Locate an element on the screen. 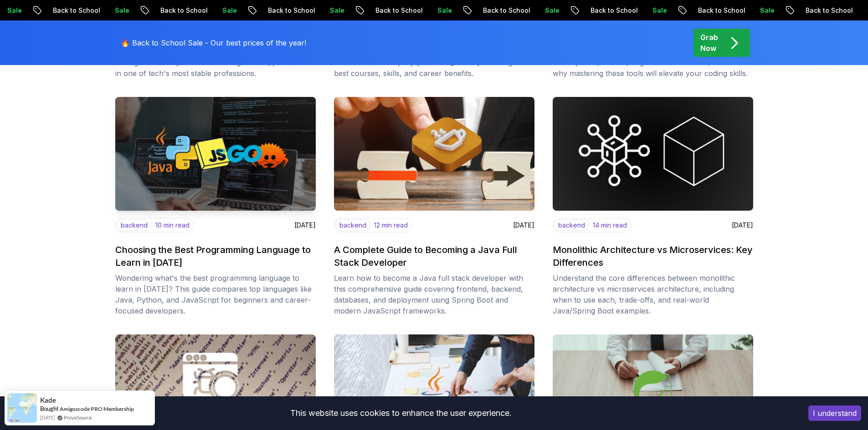 This screenshot has height=430, width=868. p: Understand the core differences between monolithic architecture vs microservices architecture, in... is located at coordinates (653, 295).